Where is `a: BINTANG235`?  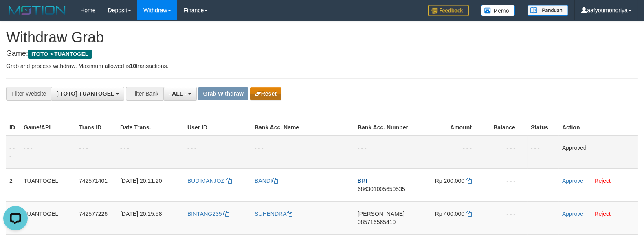
a: BINTANG235 is located at coordinates (208, 214).